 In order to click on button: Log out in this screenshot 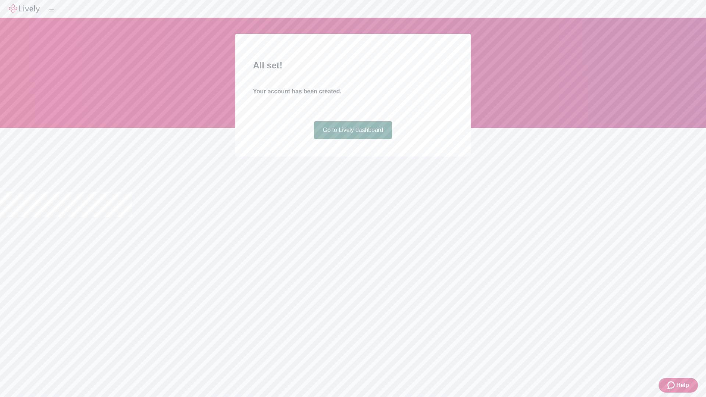, I will do `click(51, 10)`.